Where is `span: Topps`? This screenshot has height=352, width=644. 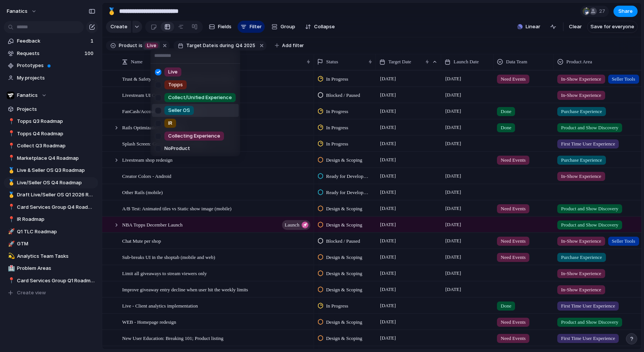 span: Topps is located at coordinates (175, 85).